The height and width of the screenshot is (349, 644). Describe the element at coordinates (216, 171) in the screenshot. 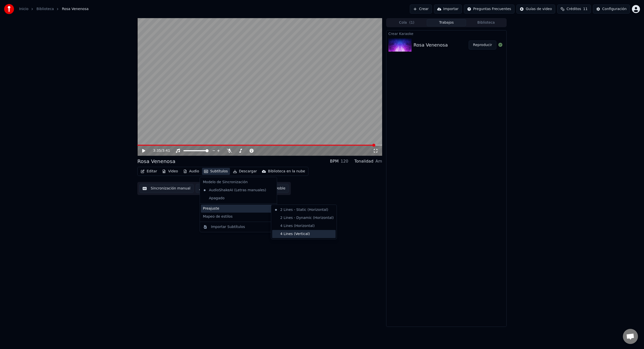

I see `button: Subtítulos` at that location.